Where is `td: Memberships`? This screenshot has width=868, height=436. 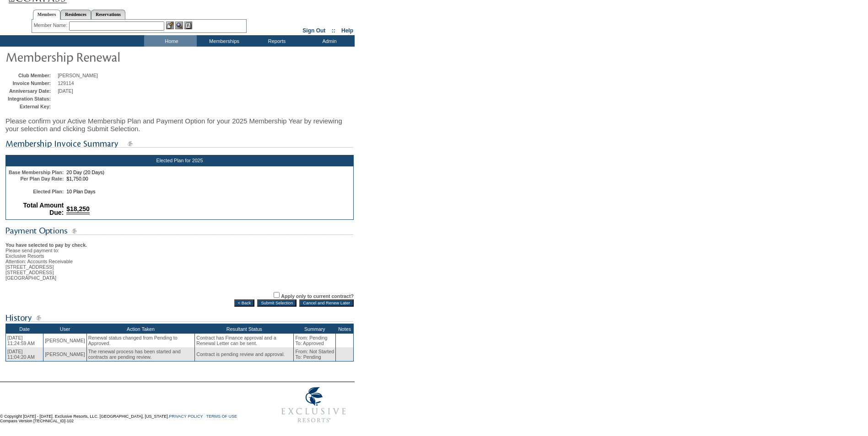
td: Memberships is located at coordinates (223, 41).